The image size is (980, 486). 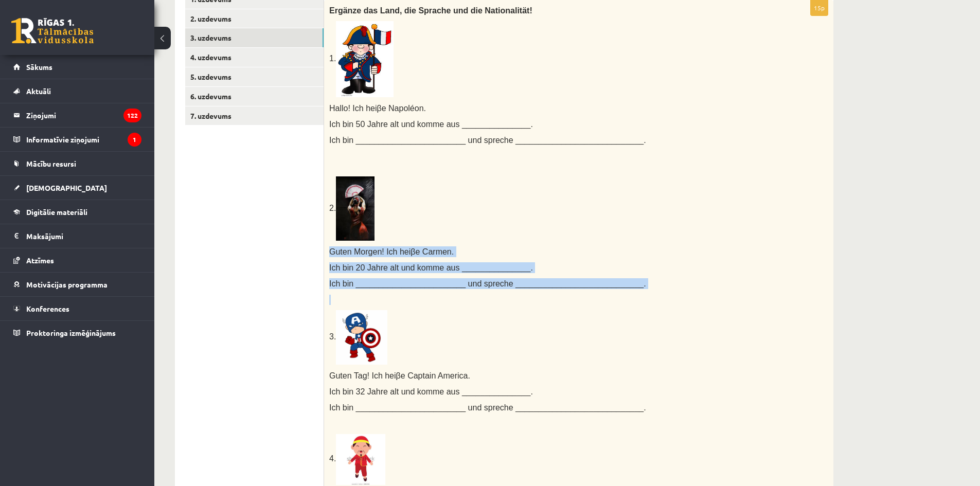 I want to click on a: Atzīmes, so click(x=77, y=261).